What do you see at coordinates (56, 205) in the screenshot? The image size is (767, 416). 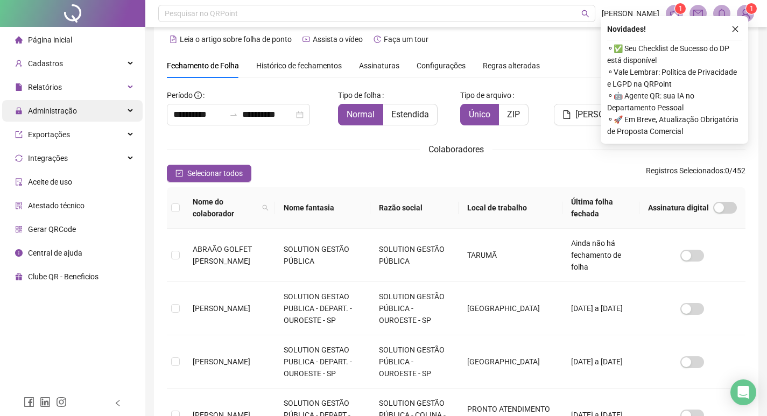 I see `span: Atestado técnico` at bounding box center [56, 205].